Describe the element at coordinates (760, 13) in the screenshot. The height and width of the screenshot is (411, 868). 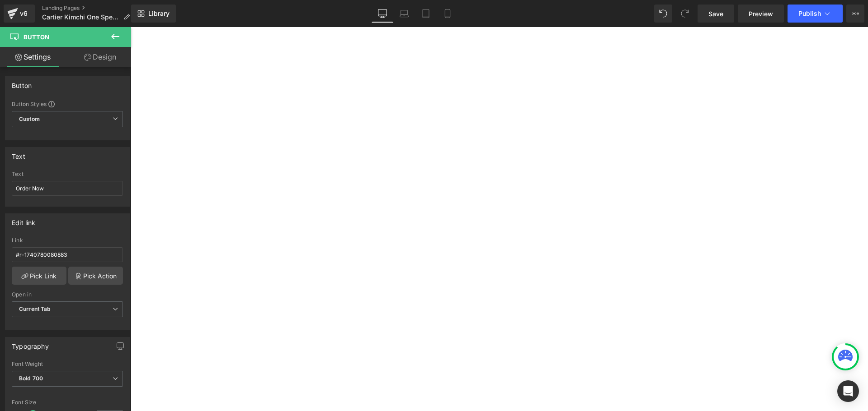
I see `span: Preview` at that location.